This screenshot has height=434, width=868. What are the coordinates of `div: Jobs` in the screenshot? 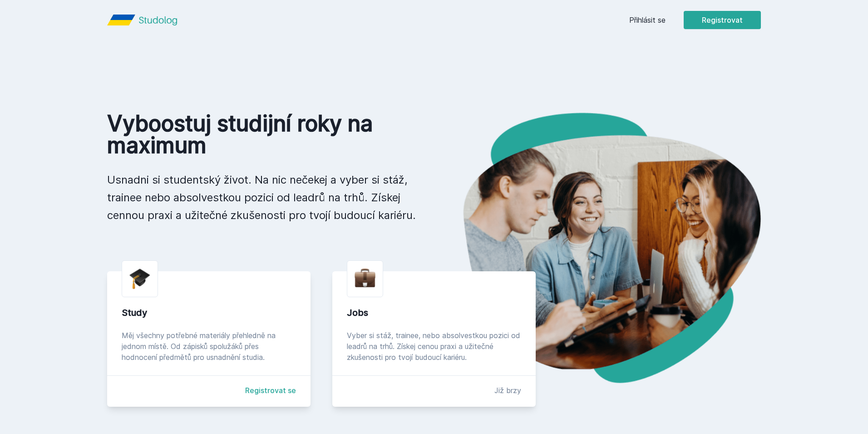 It's located at (434, 313).